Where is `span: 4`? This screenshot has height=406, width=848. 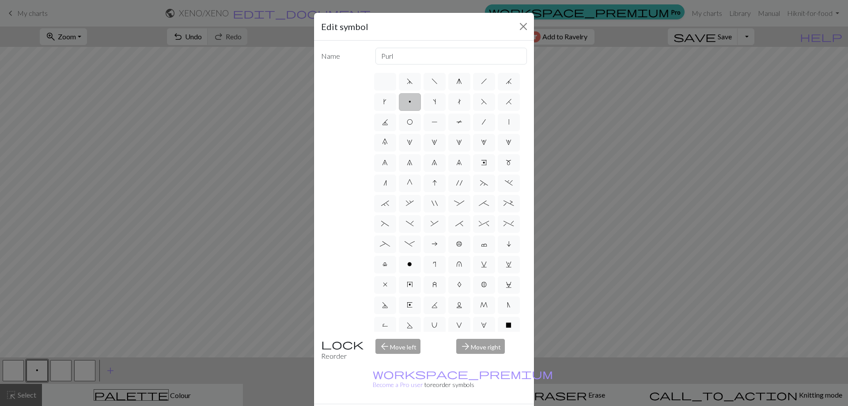
span: 4 is located at coordinates (484, 142).